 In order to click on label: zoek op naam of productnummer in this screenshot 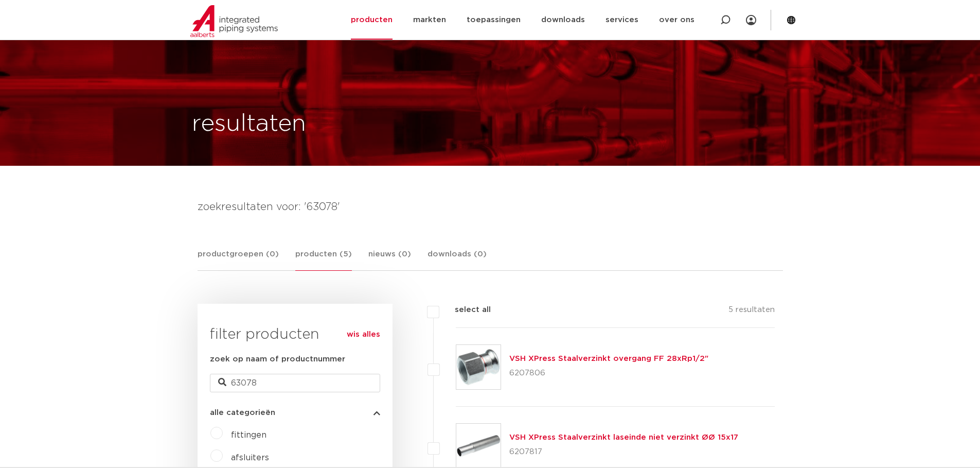, I will do `click(277, 359)`.